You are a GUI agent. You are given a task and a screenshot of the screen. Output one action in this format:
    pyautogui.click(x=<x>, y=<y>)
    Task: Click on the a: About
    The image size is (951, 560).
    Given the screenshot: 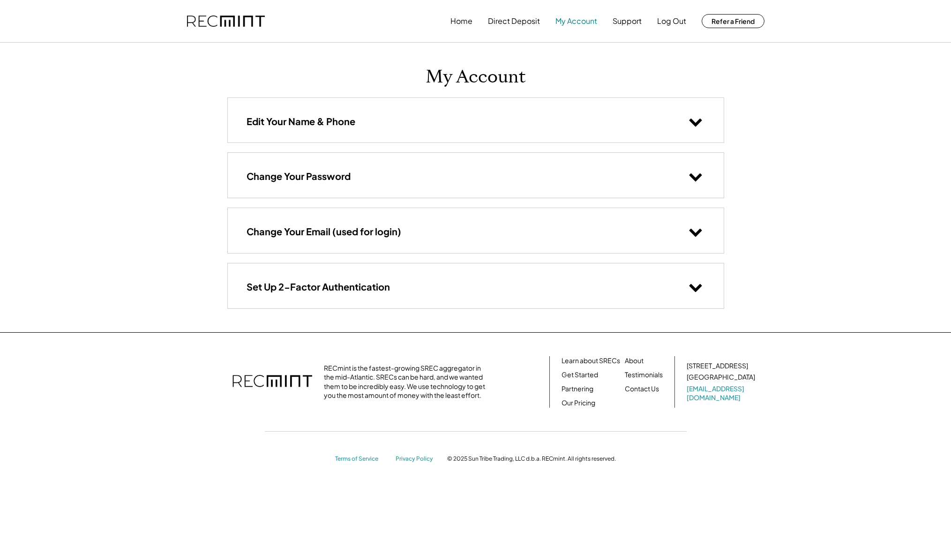 What is the action you would take?
    pyautogui.click(x=634, y=360)
    